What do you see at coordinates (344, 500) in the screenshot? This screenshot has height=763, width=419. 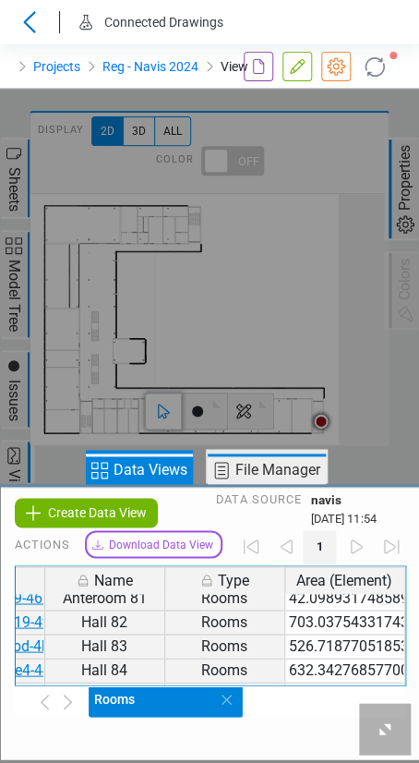 I see `span: navis` at bounding box center [344, 500].